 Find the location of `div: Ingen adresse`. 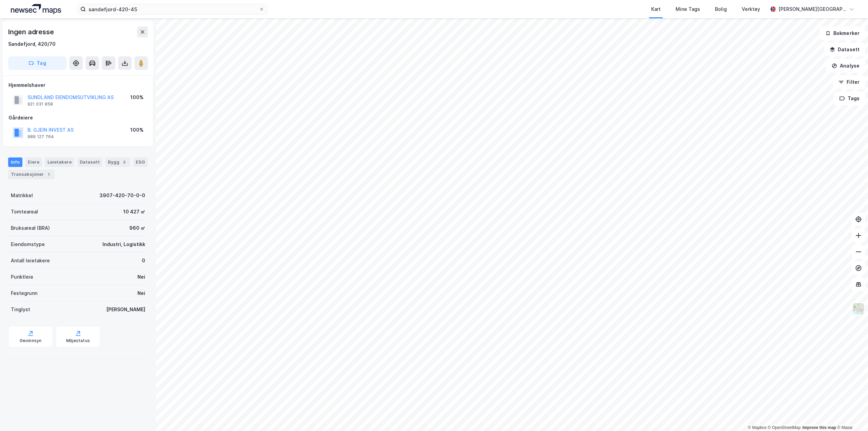

div: Ingen adresse is located at coordinates (31, 32).